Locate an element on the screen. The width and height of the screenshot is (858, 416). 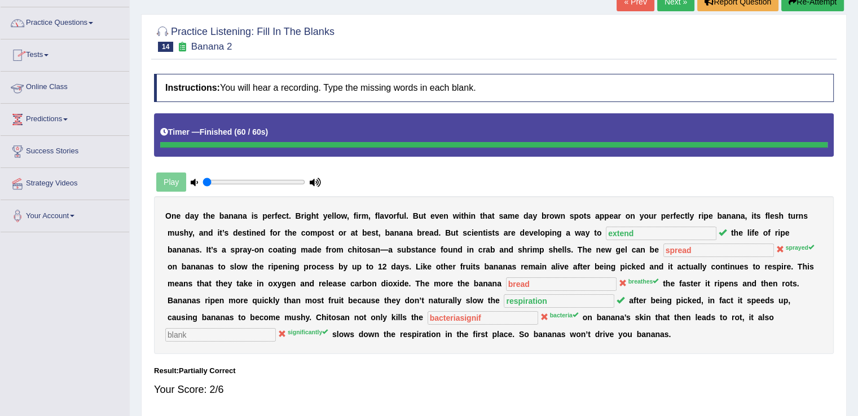
b: Finished is located at coordinates (216, 132).